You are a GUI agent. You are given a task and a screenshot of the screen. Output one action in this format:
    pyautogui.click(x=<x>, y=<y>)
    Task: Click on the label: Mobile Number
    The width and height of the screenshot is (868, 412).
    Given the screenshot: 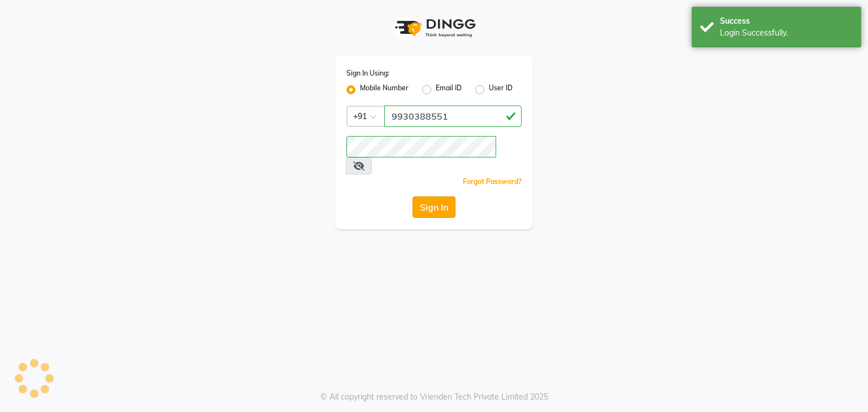 What is the action you would take?
    pyautogui.click(x=385, y=90)
    